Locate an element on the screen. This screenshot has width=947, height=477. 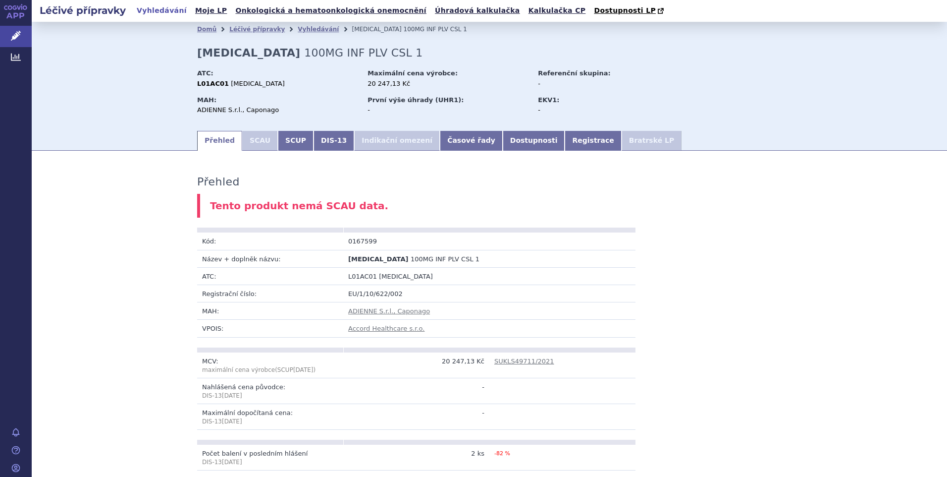
td: MCV: is located at coordinates (270, 365).